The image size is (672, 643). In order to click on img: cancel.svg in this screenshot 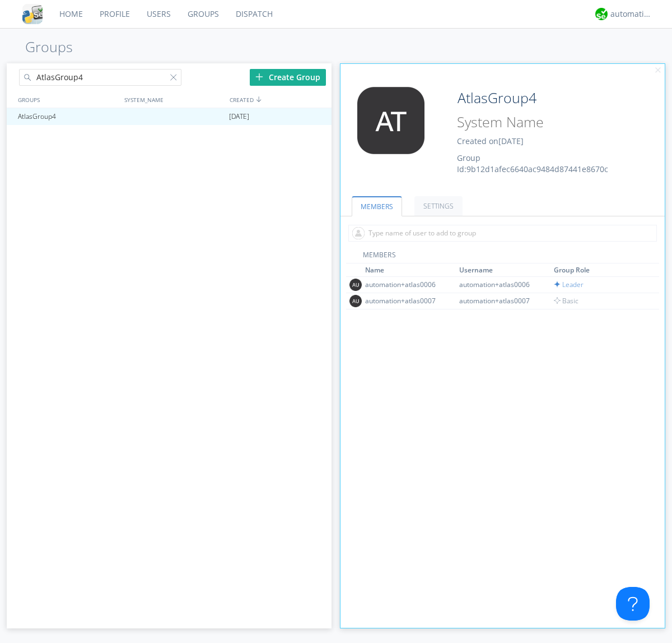, I will do `click(658, 71)`.